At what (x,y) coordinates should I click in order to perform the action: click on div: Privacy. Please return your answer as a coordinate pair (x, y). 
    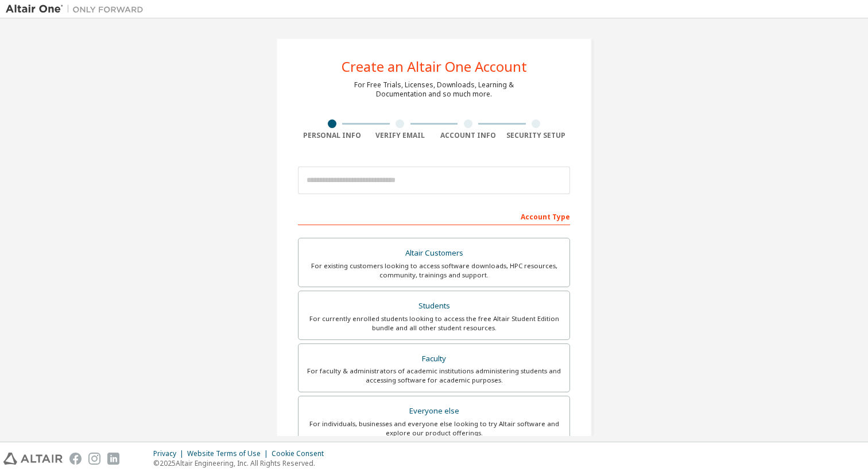
    Looking at the image, I should click on (170, 453).